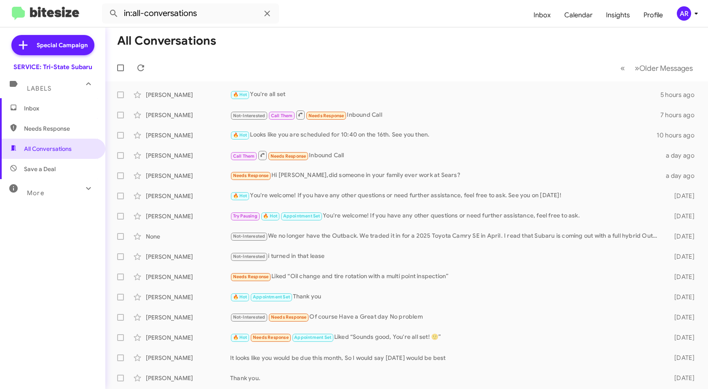 This screenshot has width=708, height=389. What do you see at coordinates (446, 297) in the screenshot?
I see `div: Thank you` at bounding box center [446, 297].